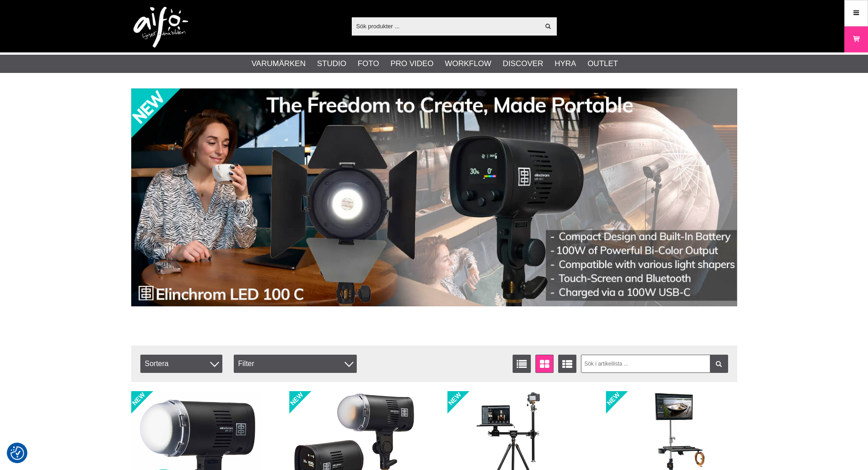  What do you see at coordinates (655, 363) in the screenshot?
I see `input: Sök i artikellista ...` at bounding box center [655, 363].